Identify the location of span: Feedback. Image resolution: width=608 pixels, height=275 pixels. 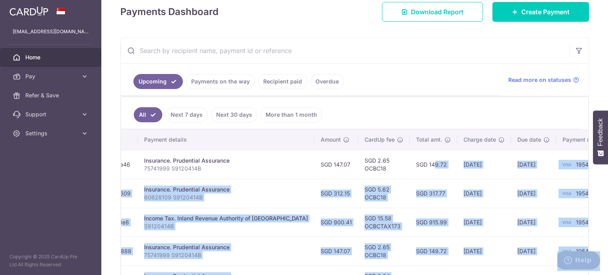
(601, 132).